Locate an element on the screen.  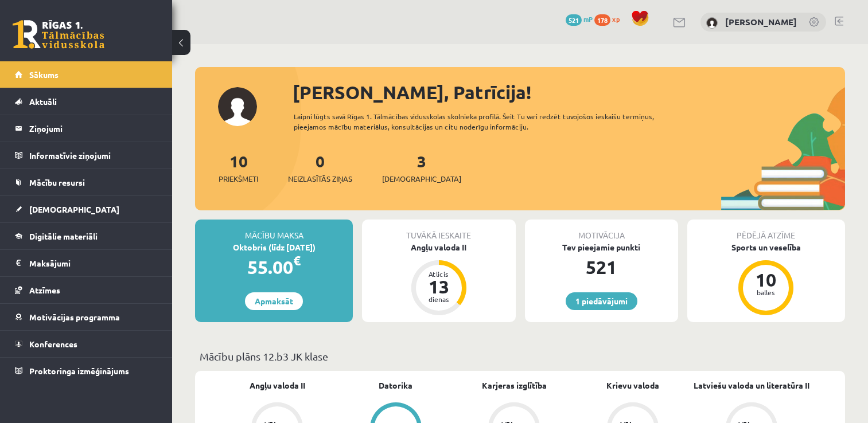
div: Atlicis is located at coordinates (439, 274).